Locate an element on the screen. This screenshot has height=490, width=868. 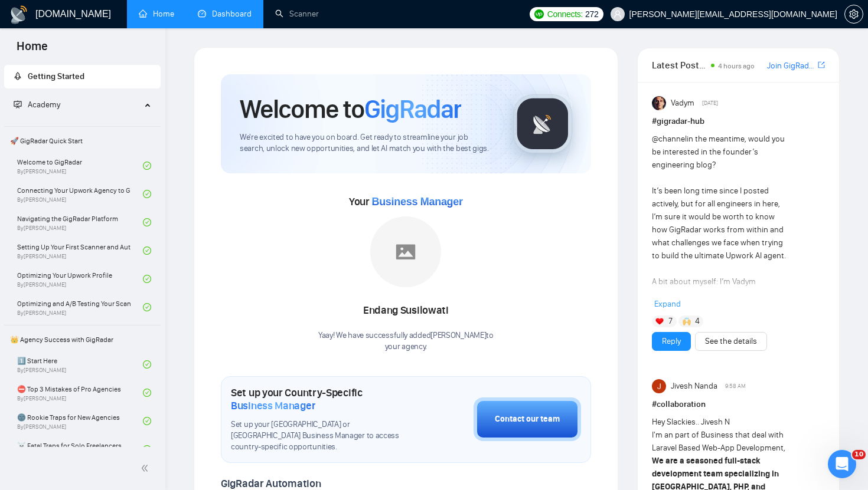
div: Endang Susilowati is located at coordinates (406, 311).